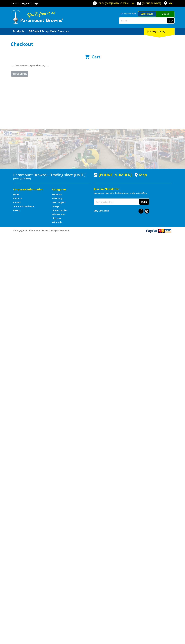 The image size is (185, 644). What do you see at coordinates (133, 189) in the screenshot?
I see `h5: Join our Newsletter` at bounding box center [133, 189].